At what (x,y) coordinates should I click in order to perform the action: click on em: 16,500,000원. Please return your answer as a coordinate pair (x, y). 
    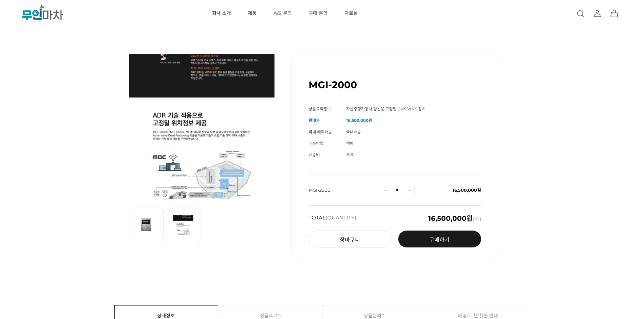
    Looking at the image, I should click on (450, 219).